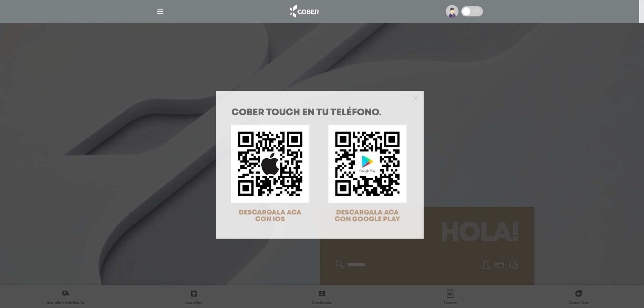 The height and width of the screenshot is (308, 644). I want to click on span: DESCARGALA ACA CON IOS, so click(270, 216).